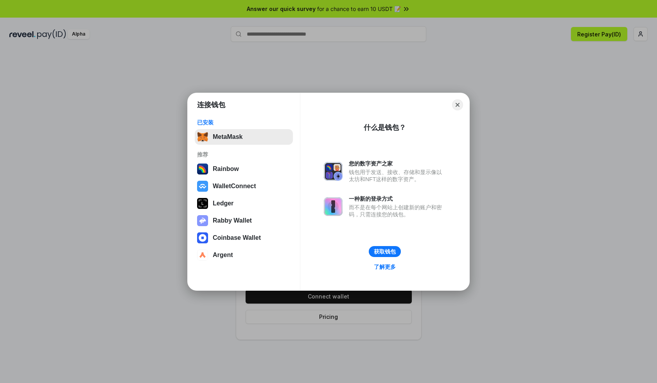 The image size is (657, 383). Describe the element at coordinates (244, 186) in the screenshot. I see `button: WalletConnect` at that location.